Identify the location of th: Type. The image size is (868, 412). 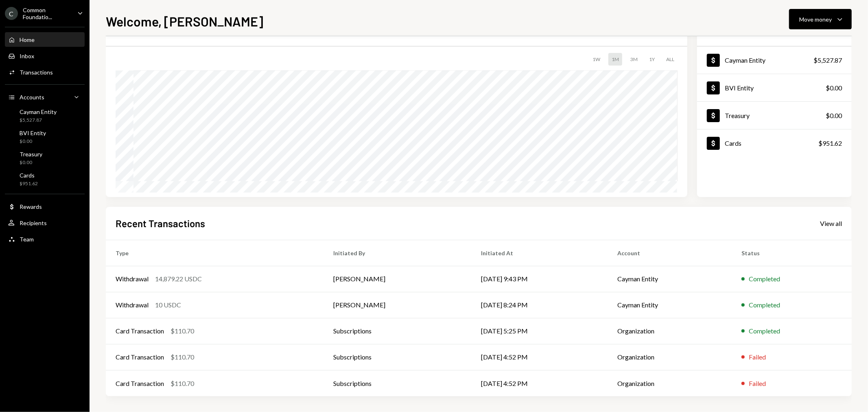
(215, 253).